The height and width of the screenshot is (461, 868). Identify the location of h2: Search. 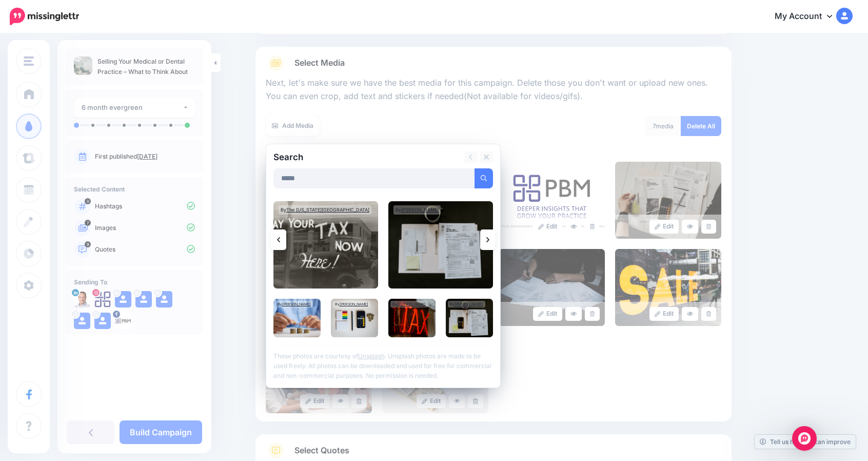
(288, 157).